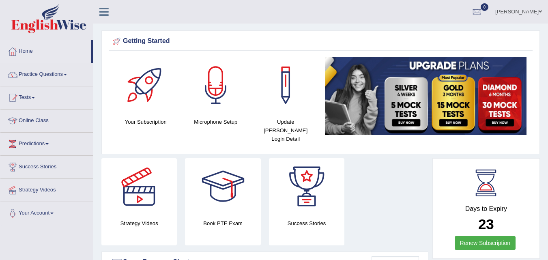 The width and height of the screenshot is (548, 260). Describe the element at coordinates (47, 143) in the screenshot. I see `a: Predictions` at that location.